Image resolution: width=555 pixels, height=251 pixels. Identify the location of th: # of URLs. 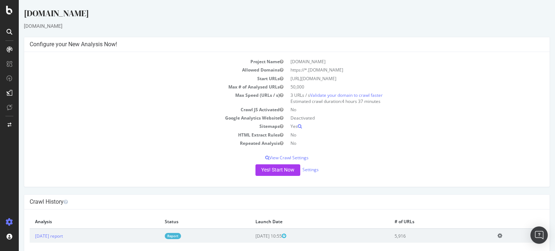
(422, 222).